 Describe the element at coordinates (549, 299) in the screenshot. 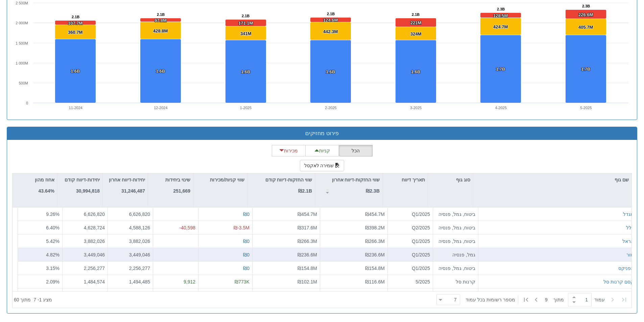

I see `span: 9` at that location.